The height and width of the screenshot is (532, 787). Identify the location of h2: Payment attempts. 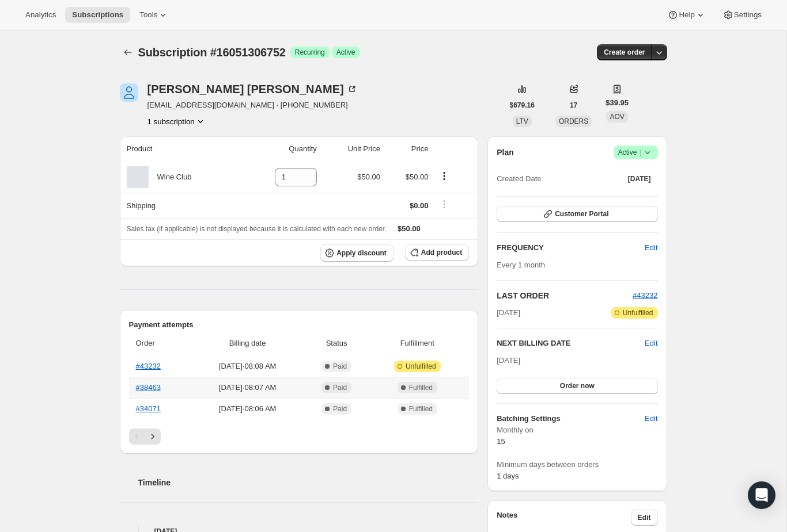
(299, 325).